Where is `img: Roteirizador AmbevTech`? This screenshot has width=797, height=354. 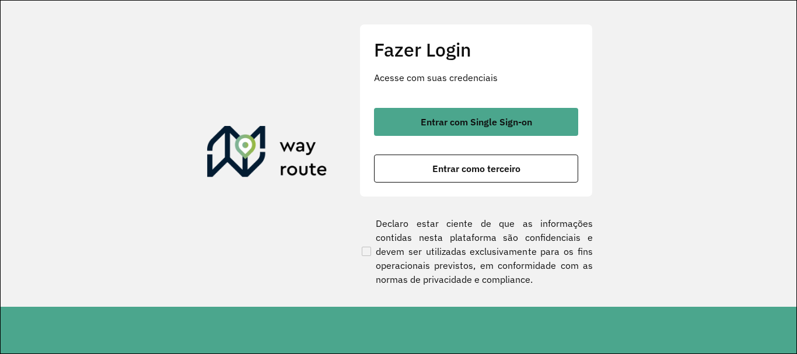 img: Roteirizador AmbevTech is located at coordinates (267, 154).